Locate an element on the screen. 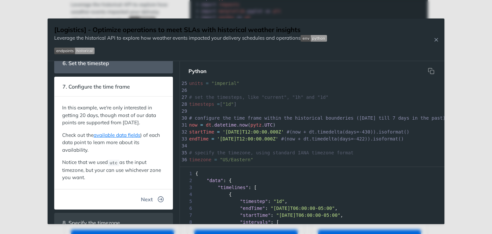  h1: [Logistics] - Optimize operations to meet SLAs with historical weather insights is located at coordinates (190, 30).